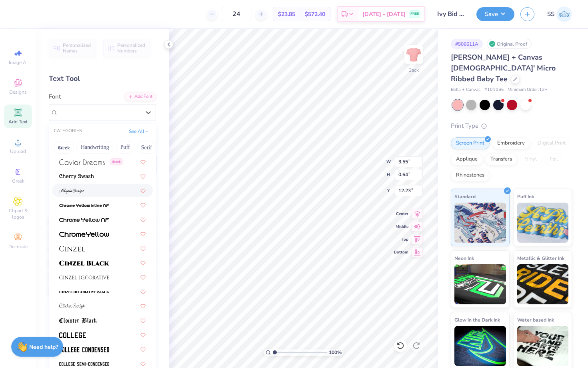 The width and height of the screenshot is (588, 368). I want to click on span: Neon Ink, so click(464, 258).